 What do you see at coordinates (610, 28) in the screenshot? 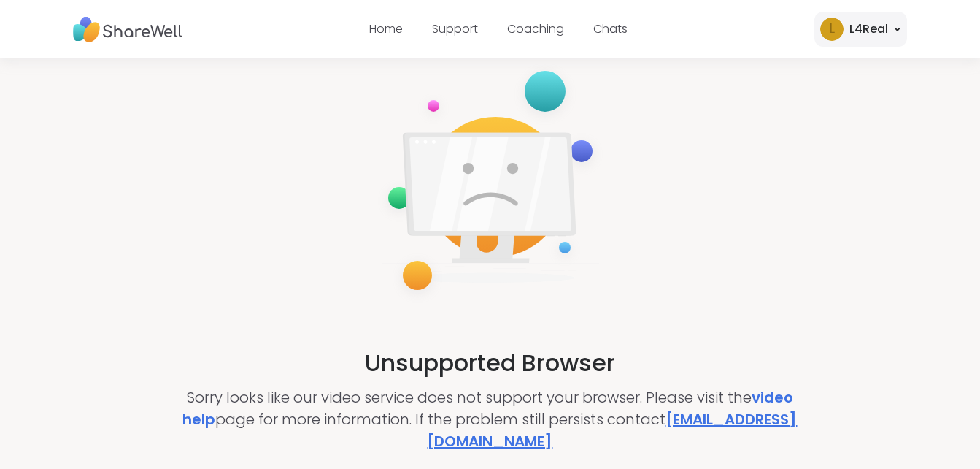
I see `a: Chats` at bounding box center [610, 28].